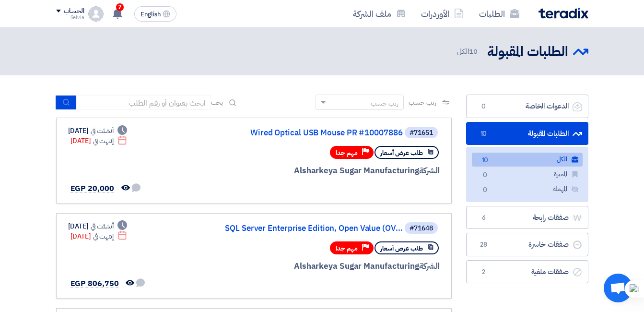 The image size is (644, 312). I want to click on div: #71648, so click(421, 228).